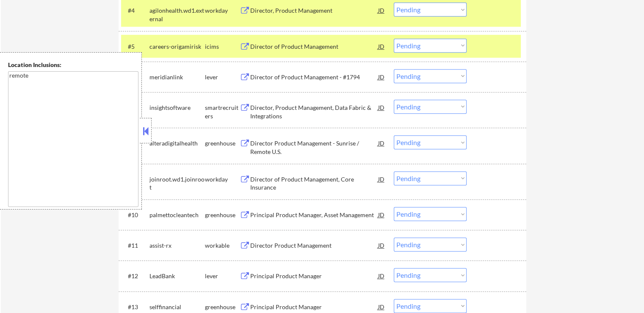  I want to click on div: agilonhealth.wd1.external, so click(177, 14).